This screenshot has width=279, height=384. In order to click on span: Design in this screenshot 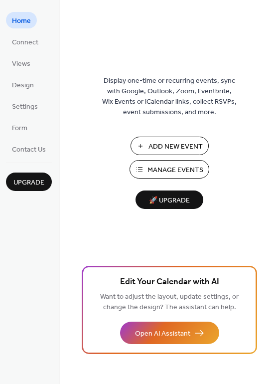, I will do `click(23, 85)`.